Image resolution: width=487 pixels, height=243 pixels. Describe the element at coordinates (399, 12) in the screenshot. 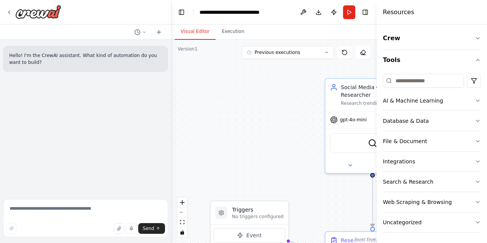

I see `h4: Resources` at that location.